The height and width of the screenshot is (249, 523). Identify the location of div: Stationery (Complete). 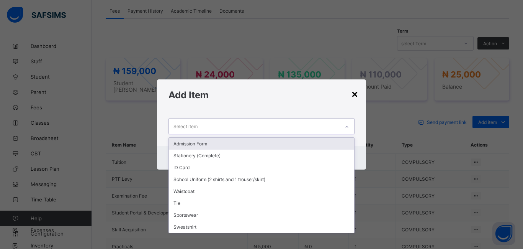
(262, 155).